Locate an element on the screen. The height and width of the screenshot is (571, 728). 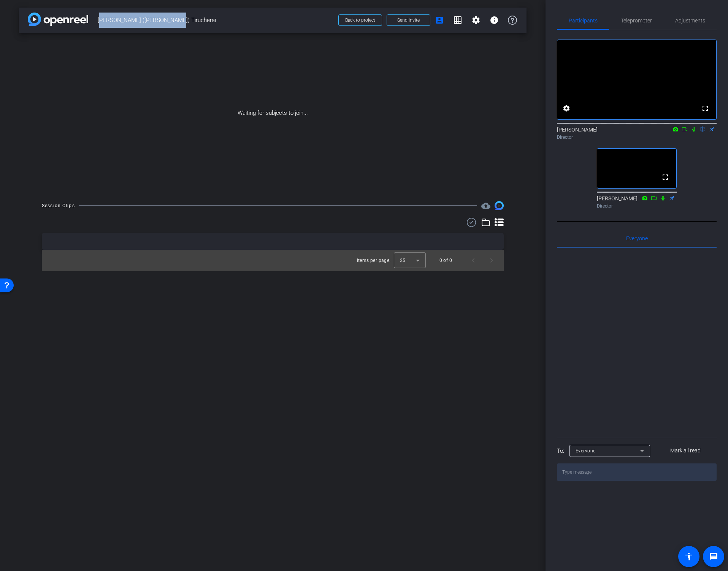
button: Back to project is located at coordinates (360, 20).